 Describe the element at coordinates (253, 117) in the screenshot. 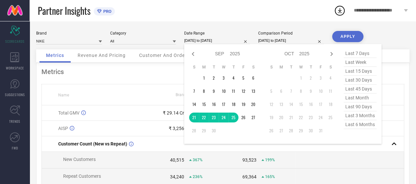

I see `td: Sat Sep 27 2025` at that location.